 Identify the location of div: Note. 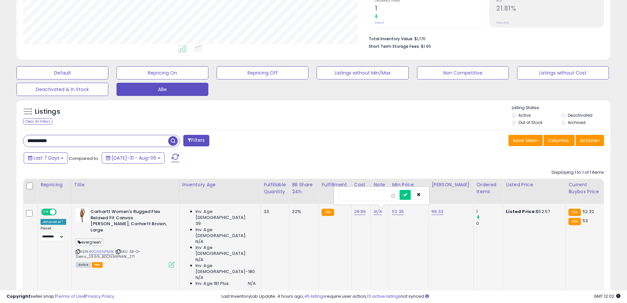
(380, 184).